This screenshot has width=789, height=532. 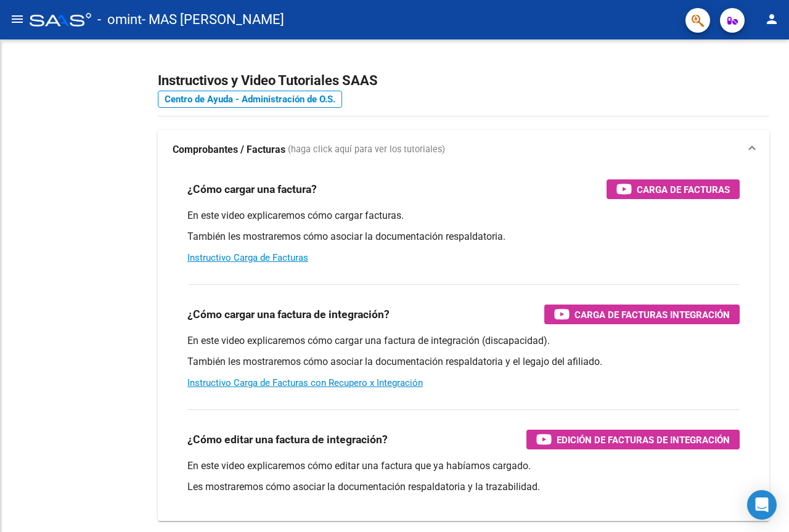 I want to click on span: (haga click aquí para ver los tutoriales), so click(x=366, y=150).